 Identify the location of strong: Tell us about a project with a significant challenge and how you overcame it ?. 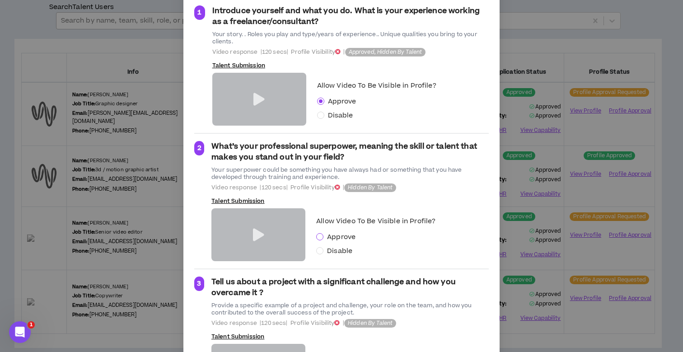
(333, 287).